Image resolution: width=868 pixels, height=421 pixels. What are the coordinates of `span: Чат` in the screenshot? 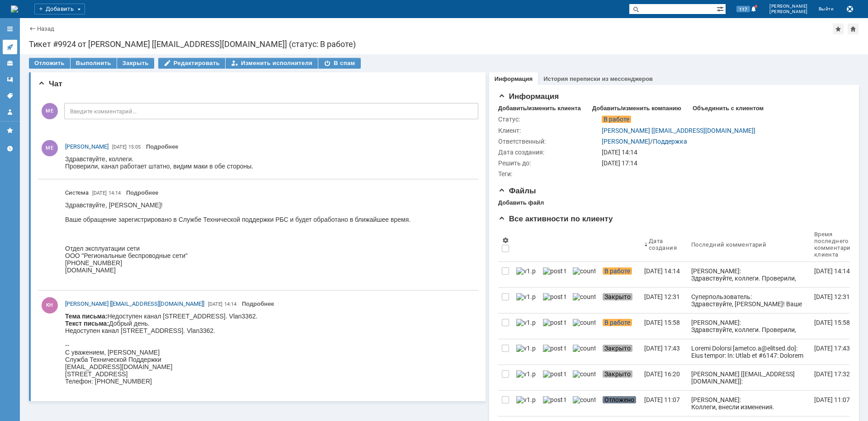 It's located at (50, 84).